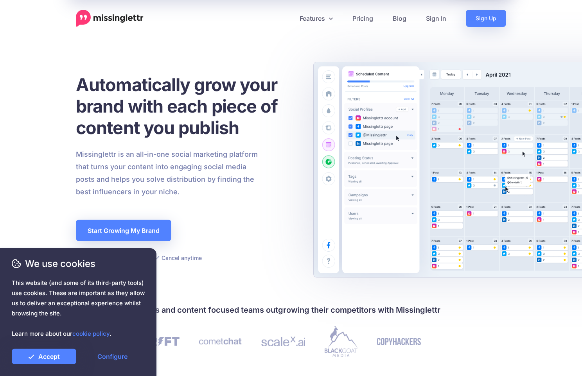 This screenshot has height=376, width=582. What do you see at coordinates (78, 263) in the screenshot?
I see `span: We use cookies` at bounding box center [78, 263].